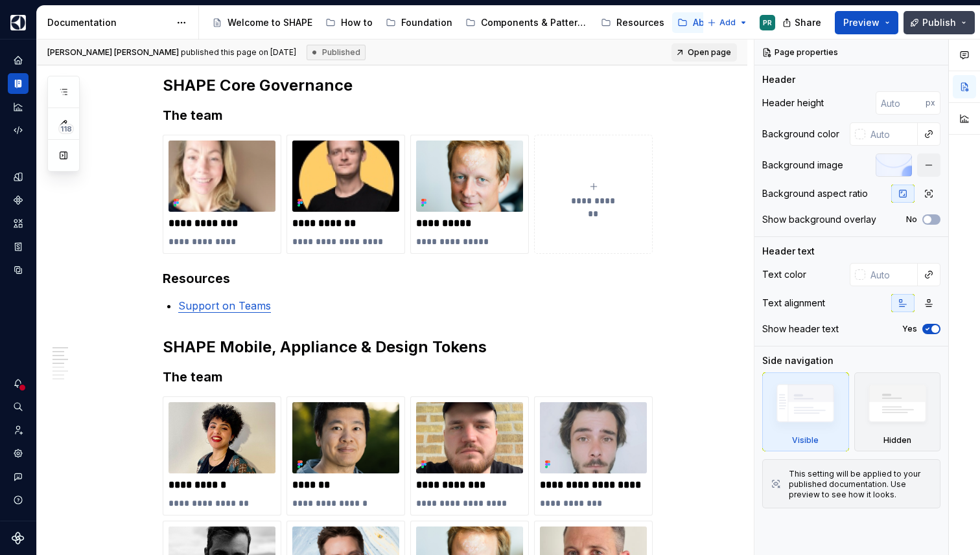  I want to click on div: Header, so click(778, 80).